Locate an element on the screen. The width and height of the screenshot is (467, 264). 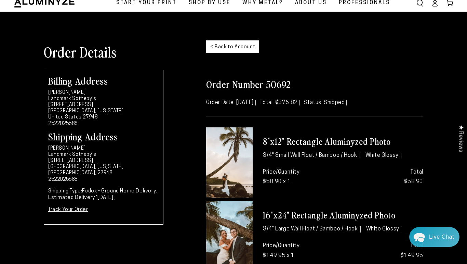
img: Helga is located at coordinates (87, 19).